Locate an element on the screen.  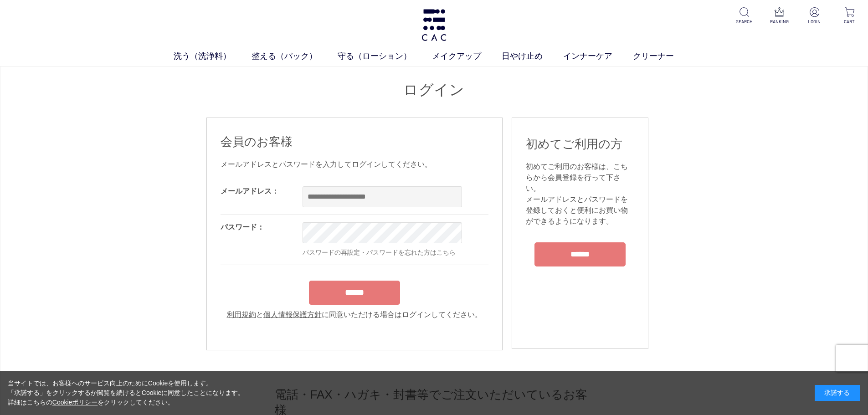
a: クリーナー is located at coordinates (663, 56).